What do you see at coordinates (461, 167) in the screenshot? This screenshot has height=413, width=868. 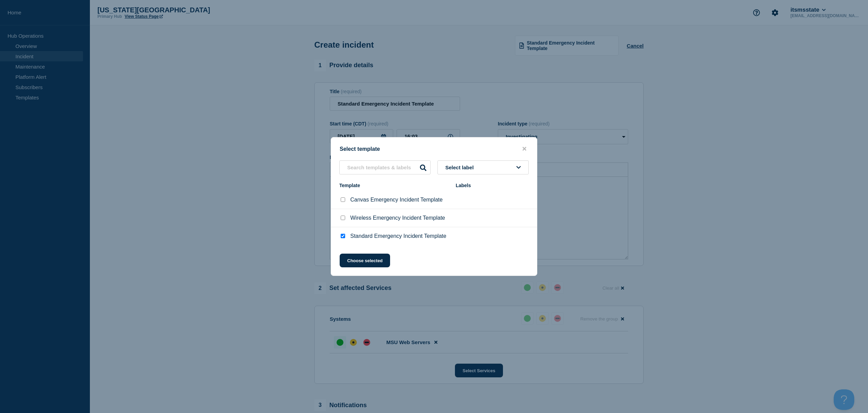 I see `span: Select label` at bounding box center [461, 167].